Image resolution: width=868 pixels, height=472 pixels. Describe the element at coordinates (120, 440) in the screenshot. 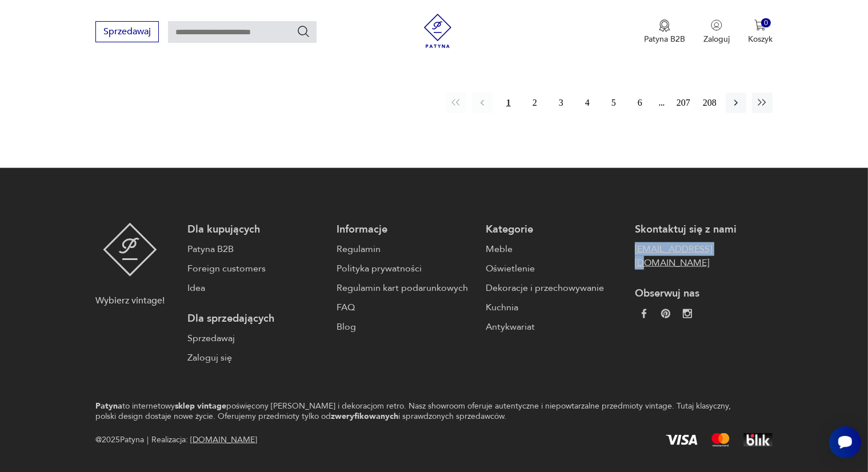

I see `span: @ 2025 Patyna` at that location.